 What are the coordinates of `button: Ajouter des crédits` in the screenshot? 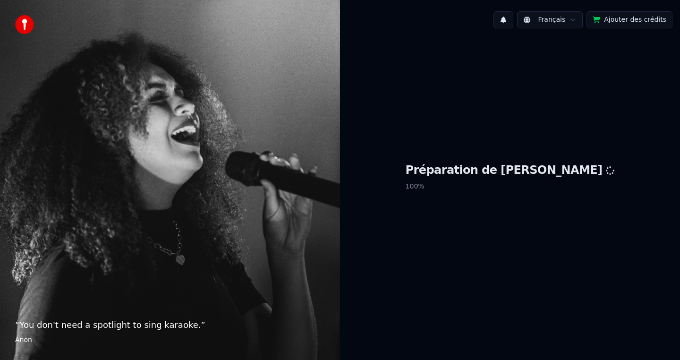 It's located at (629, 20).